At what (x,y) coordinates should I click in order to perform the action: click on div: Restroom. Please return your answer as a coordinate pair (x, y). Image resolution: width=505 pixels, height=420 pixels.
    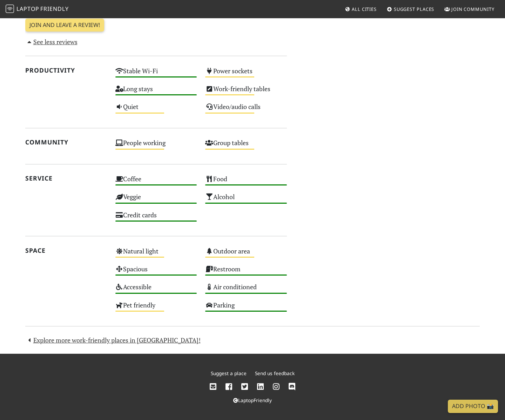
    Looking at the image, I should click on (246, 272).